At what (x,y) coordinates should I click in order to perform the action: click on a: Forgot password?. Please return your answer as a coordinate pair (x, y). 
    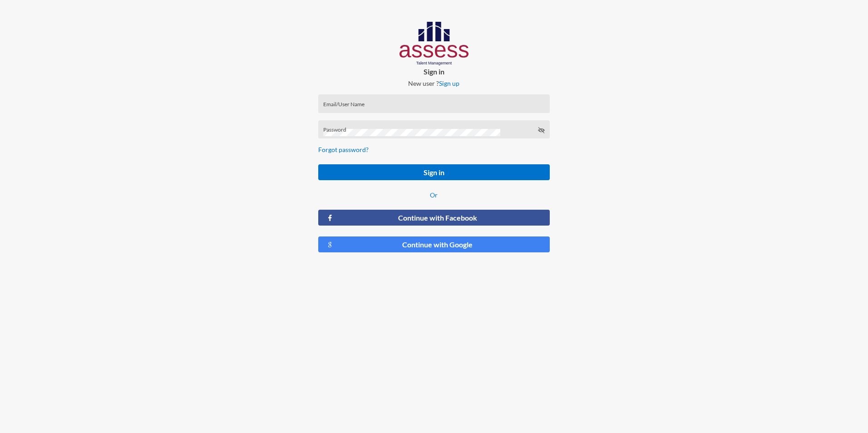
    Looking at the image, I should click on (343, 149).